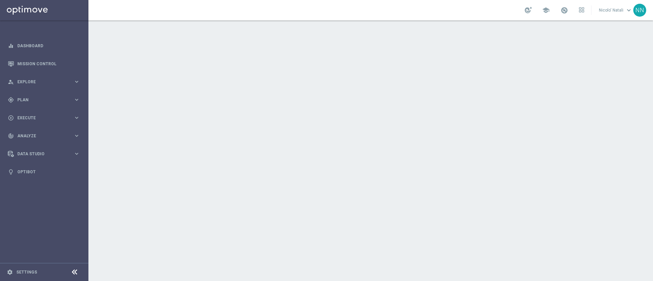 The height and width of the screenshot is (281, 653). I want to click on span: Analyze, so click(45, 136).